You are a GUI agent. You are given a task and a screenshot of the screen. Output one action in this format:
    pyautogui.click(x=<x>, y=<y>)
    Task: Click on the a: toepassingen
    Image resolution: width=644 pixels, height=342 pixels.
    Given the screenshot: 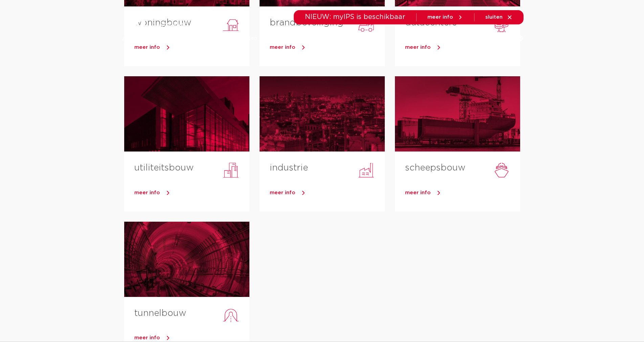 What is the action you would take?
    pyautogui.click(x=324, y=38)
    